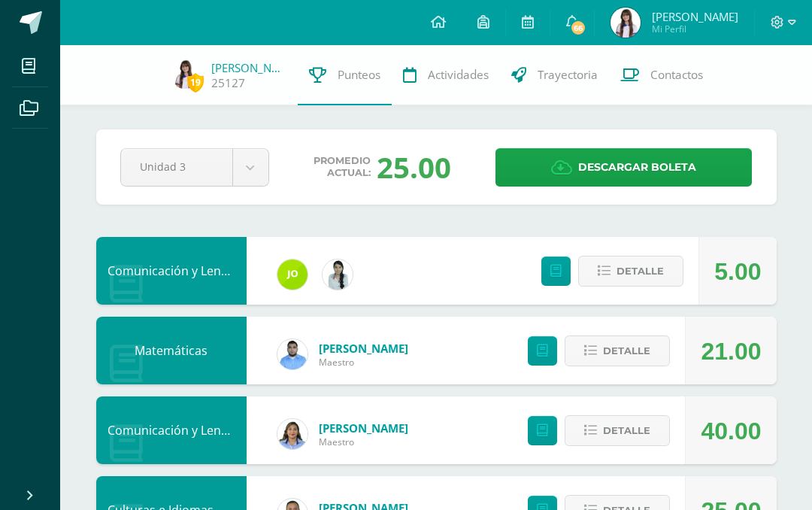 The height and width of the screenshot is (510, 812). I want to click on div: Matemáticas, so click(172, 350).